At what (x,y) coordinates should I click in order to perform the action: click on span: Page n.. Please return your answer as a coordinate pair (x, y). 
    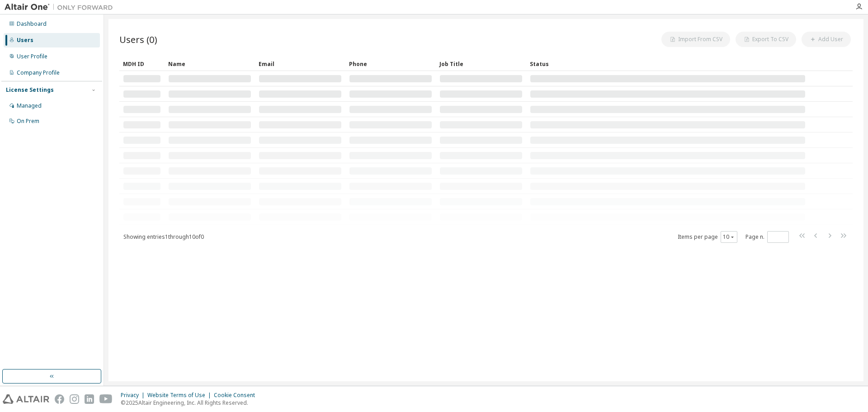
    Looking at the image, I should click on (767, 237).